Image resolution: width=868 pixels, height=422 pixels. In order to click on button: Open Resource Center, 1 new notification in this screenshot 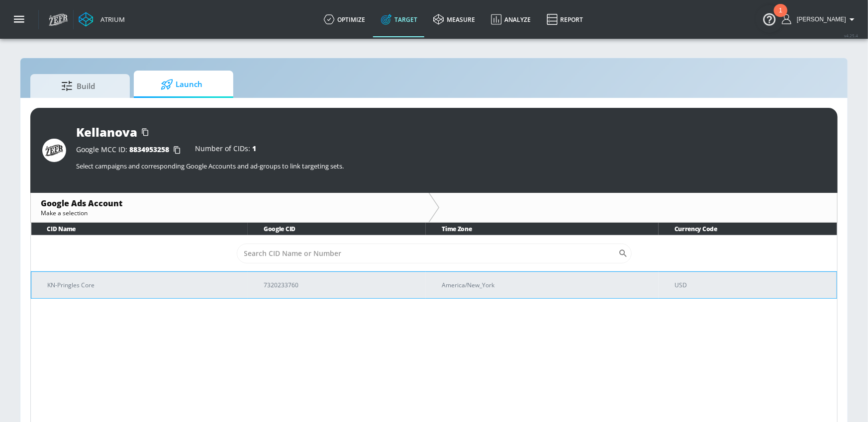, I will do `click(769, 19)`.